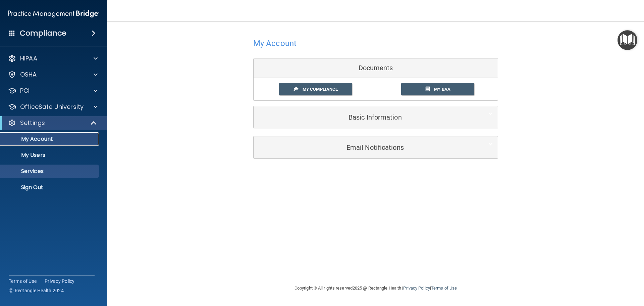 The height and width of the screenshot is (306, 644). I want to click on p: My Users, so click(50, 155).